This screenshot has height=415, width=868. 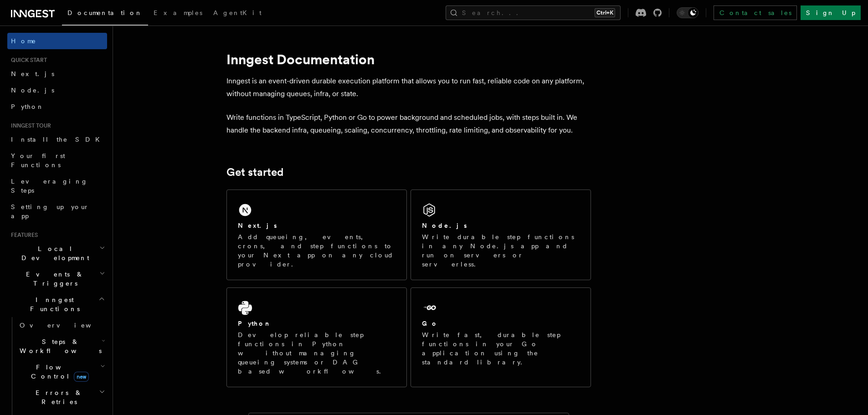 I want to click on h2: Go, so click(x=430, y=323).